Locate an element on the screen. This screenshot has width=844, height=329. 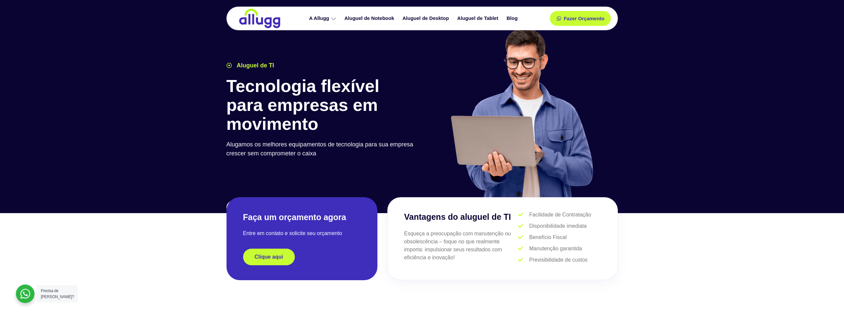
span: Fazer Orçamento is located at coordinates (584, 18).